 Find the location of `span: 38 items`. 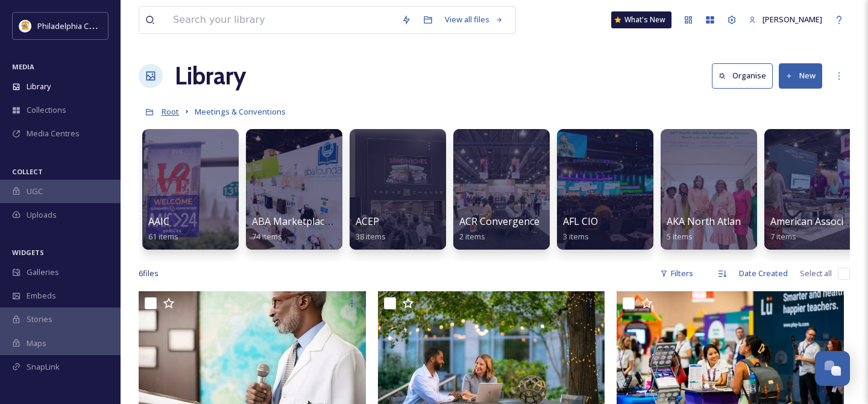

span: 38 items is located at coordinates (371, 236).